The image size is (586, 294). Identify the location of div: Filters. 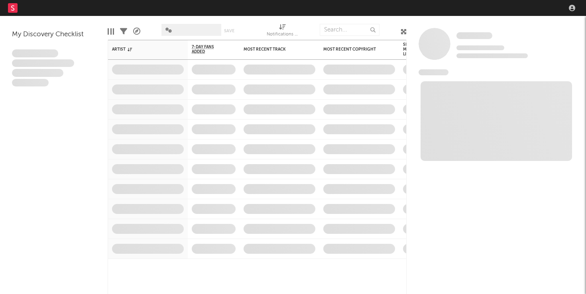
(124, 32).